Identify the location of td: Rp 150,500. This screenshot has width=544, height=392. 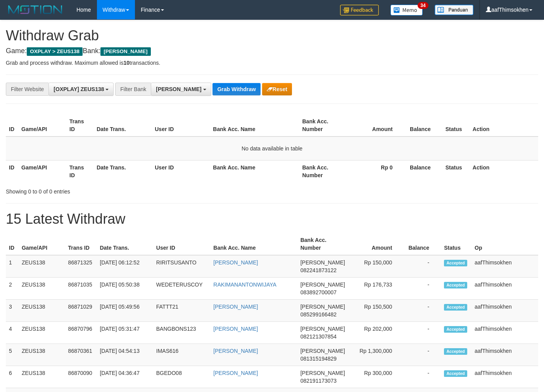
(376, 310).